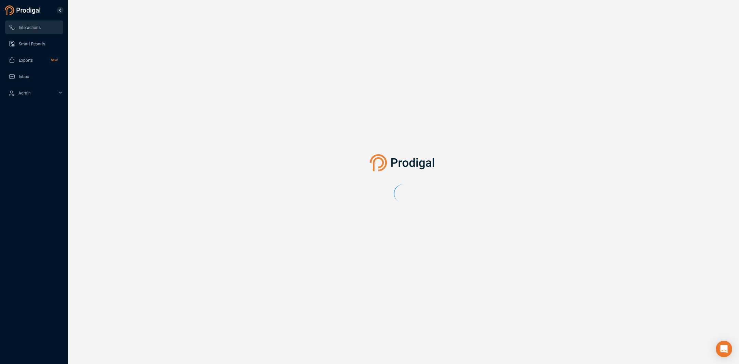 This screenshot has height=364, width=739. I want to click on span: Inbox, so click(24, 77).